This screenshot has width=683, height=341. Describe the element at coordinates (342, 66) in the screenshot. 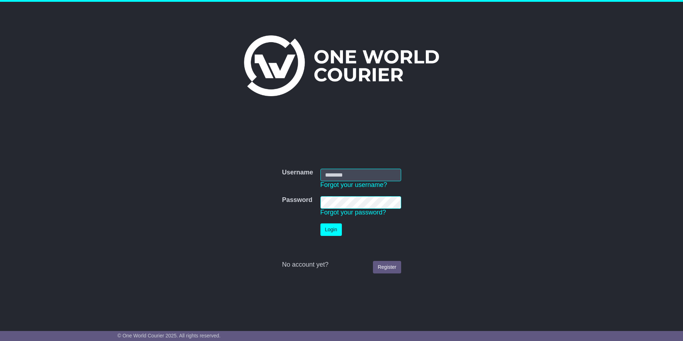

I see `img: One World` at that location.